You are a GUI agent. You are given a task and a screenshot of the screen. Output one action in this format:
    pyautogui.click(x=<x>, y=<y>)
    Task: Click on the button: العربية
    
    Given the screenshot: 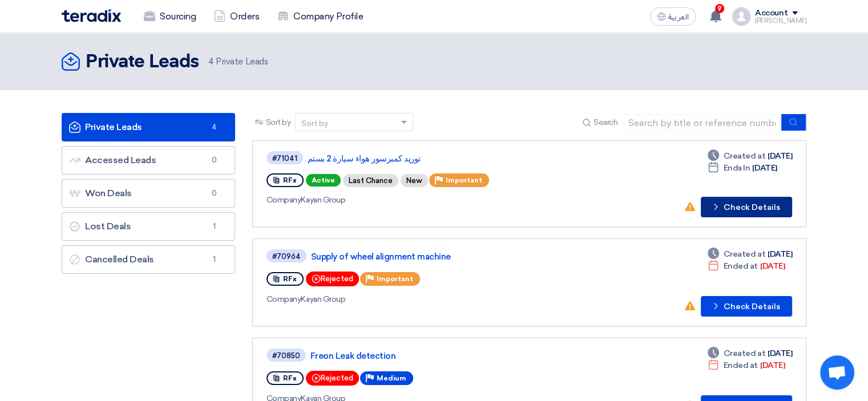 What is the action you would take?
    pyautogui.click(x=673, y=17)
    